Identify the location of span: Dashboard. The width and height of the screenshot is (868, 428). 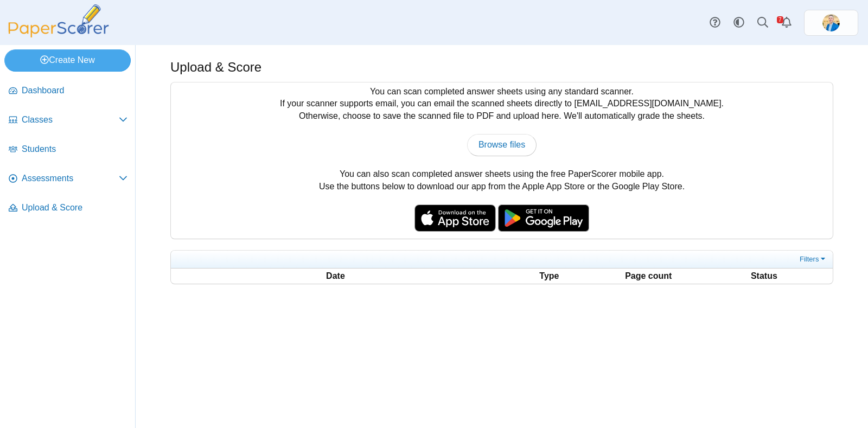
(74, 90).